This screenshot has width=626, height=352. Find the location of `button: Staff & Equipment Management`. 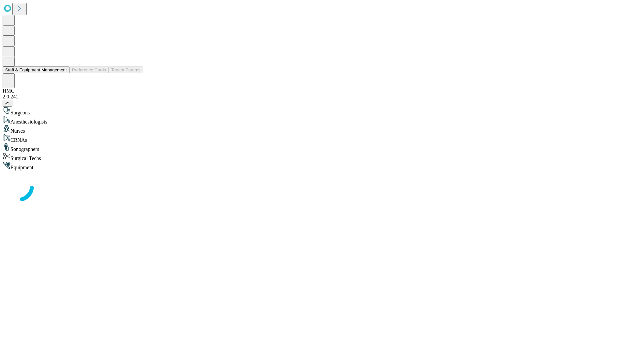

button: Staff & Equipment Management is located at coordinates (36, 70).